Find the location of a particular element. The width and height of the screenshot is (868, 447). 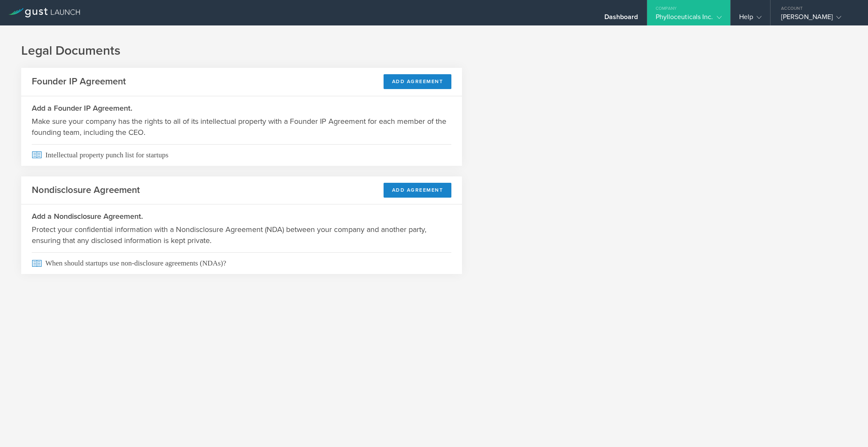

a: Intellectual property punch list for startups is located at coordinates (242, 154).